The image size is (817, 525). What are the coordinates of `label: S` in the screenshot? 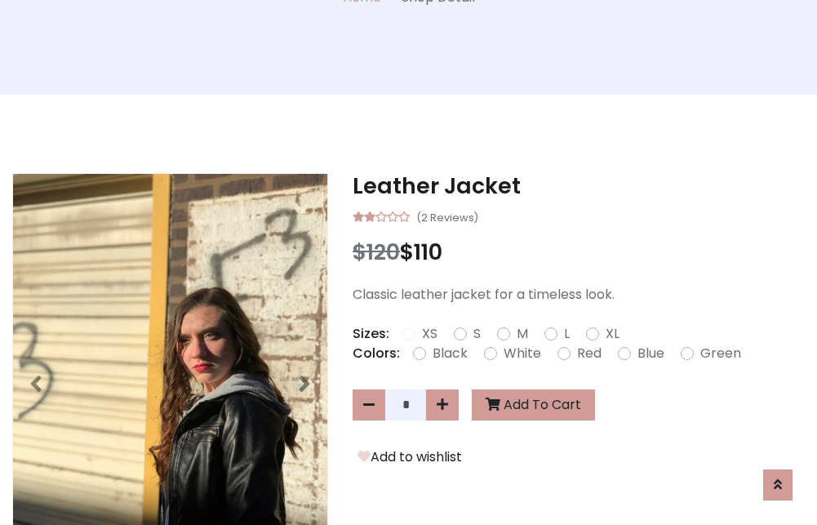 It's located at (477, 334).